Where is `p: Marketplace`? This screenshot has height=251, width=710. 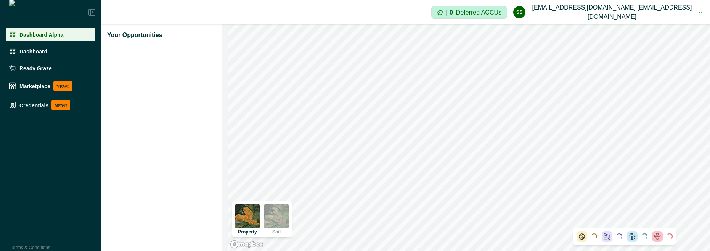 p: Marketplace is located at coordinates (35, 86).